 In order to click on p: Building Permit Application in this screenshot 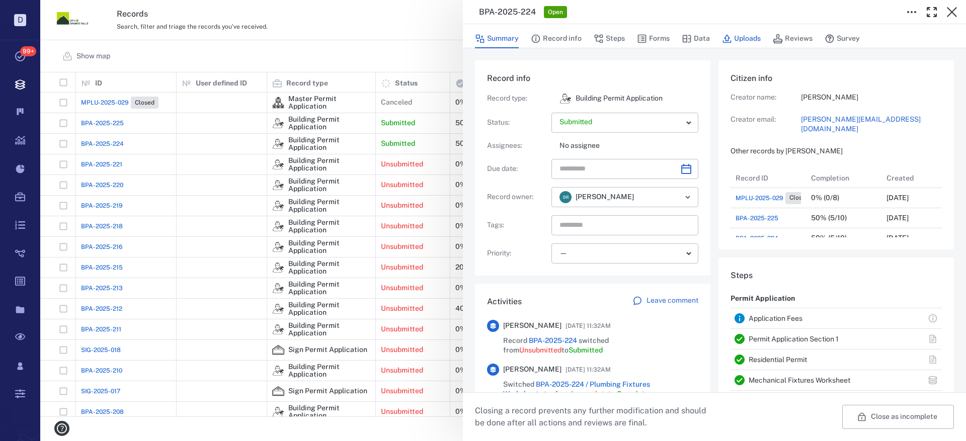, I will do `click(619, 99)`.